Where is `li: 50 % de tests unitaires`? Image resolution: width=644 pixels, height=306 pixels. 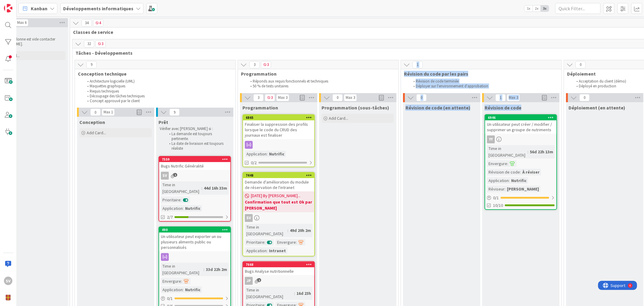 li: 50 % de tests unitaires is located at coordinates (319, 86).